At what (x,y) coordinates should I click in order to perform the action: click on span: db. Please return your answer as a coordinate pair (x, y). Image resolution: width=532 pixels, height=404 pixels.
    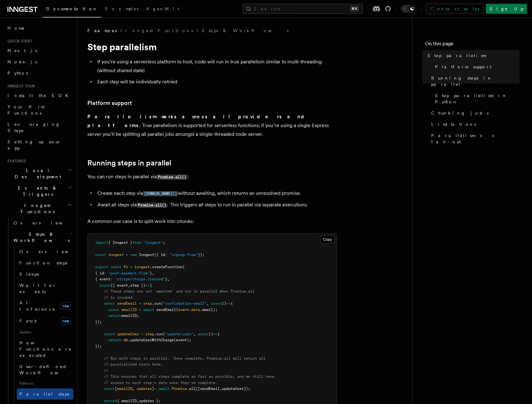
    Looking at the image, I should click on (126, 340).